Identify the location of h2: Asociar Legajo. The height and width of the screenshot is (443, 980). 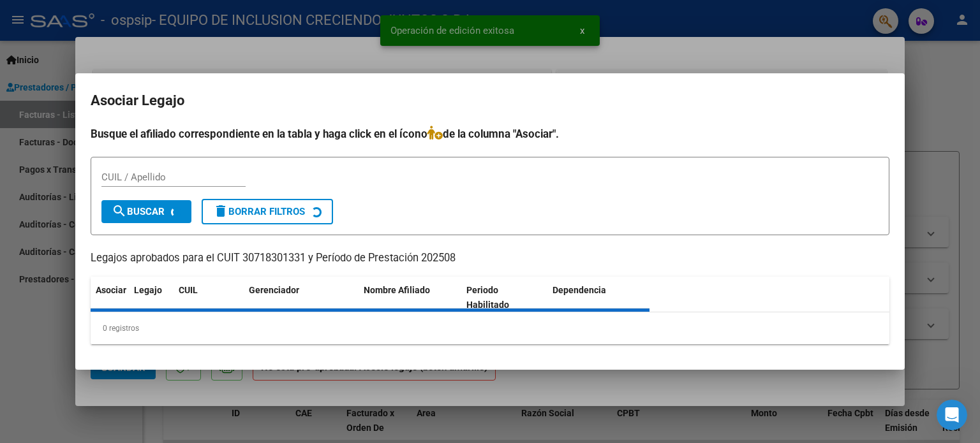
(490, 101).